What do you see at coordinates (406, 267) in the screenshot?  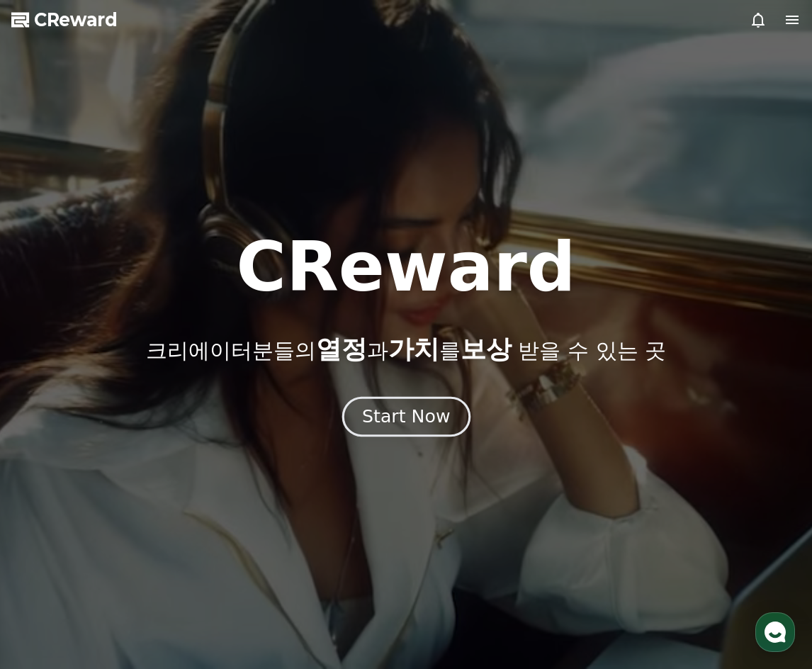 I see `h1: CReward` at bounding box center [406, 267].